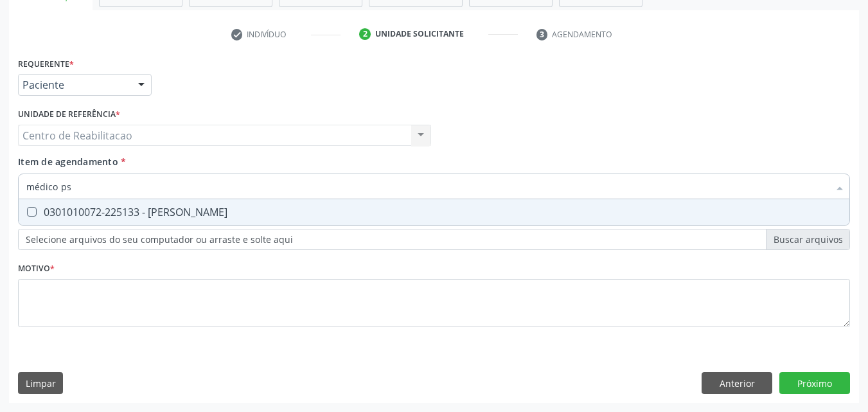 Image resolution: width=868 pixels, height=412 pixels. Describe the element at coordinates (365, 34) in the screenshot. I see `div: 2` at that location.